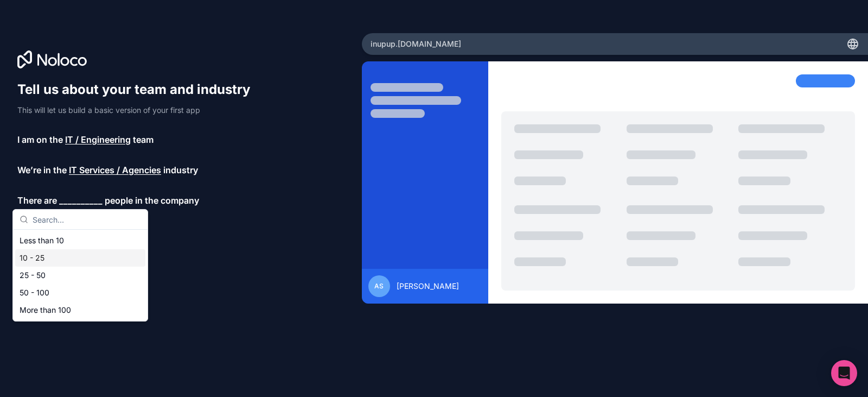 The image size is (868, 397). What do you see at coordinates (98, 140) in the screenshot?
I see `span: IT / Engineering` at bounding box center [98, 140].